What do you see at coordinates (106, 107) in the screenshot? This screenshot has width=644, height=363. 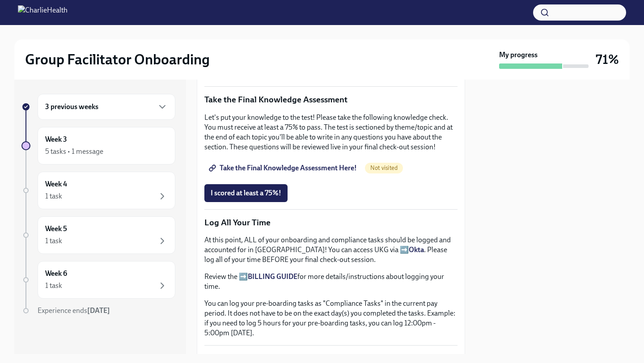 I see `div: 3 previous weeks` at bounding box center [106, 107].